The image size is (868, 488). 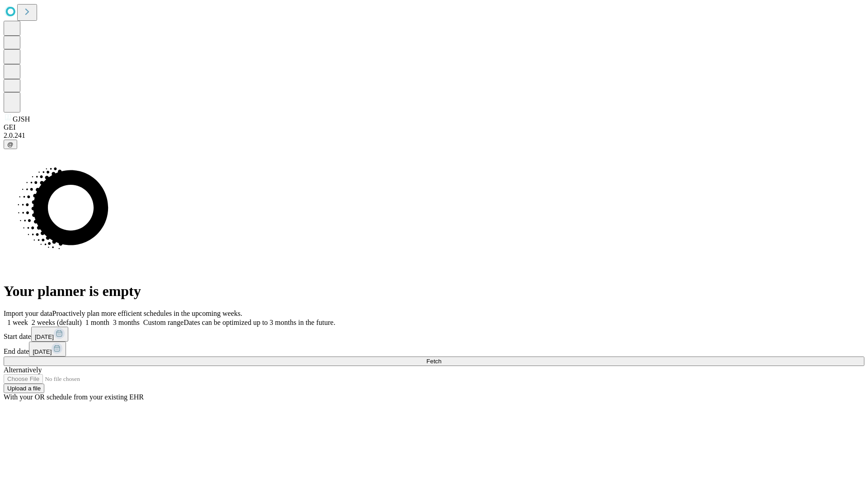 I want to click on button: Upload a file, so click(x=24, y=388).